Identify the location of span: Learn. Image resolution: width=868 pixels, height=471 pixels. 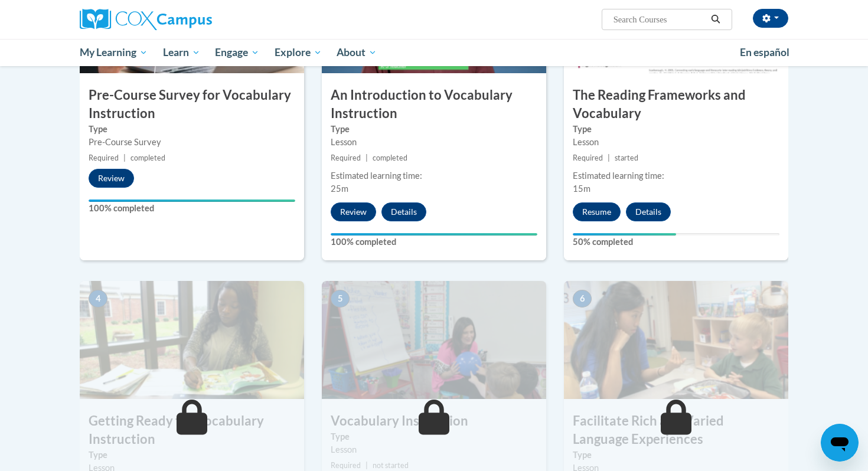
(181, 53).